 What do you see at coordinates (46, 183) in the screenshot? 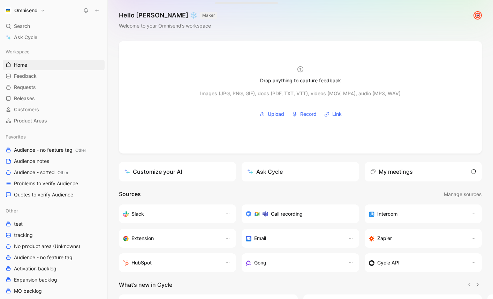
I see `span: Problems to verify Audience` at bounding box center [46, 183].